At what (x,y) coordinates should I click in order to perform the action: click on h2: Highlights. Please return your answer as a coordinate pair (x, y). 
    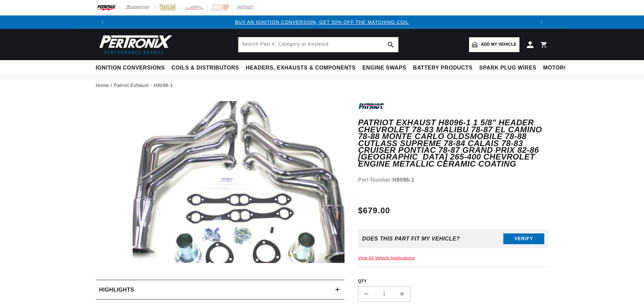
    Looking at the image, I should click on (117, 290).